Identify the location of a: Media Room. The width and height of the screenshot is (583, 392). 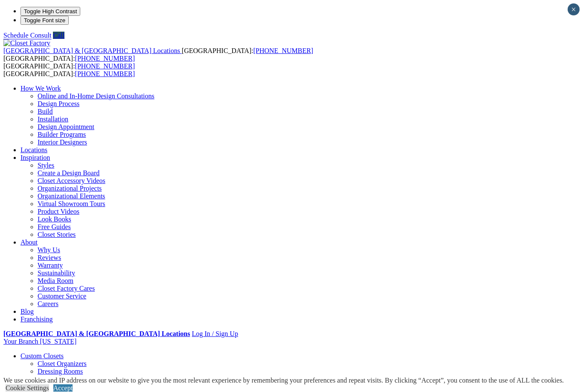
(56, 281).